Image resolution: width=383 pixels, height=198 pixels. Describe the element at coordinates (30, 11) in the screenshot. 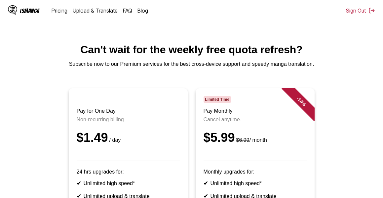

I see `a: IsManga LogoIsManga` at that location.